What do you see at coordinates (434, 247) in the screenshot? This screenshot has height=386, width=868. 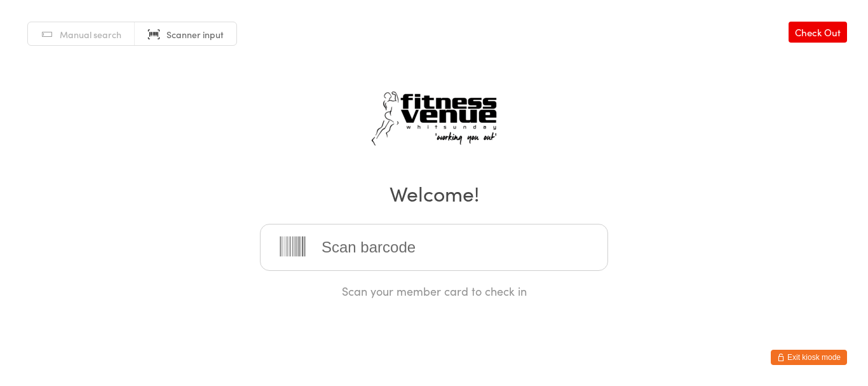 I see `input: Scan barcode` at bounding box center [434, 247].